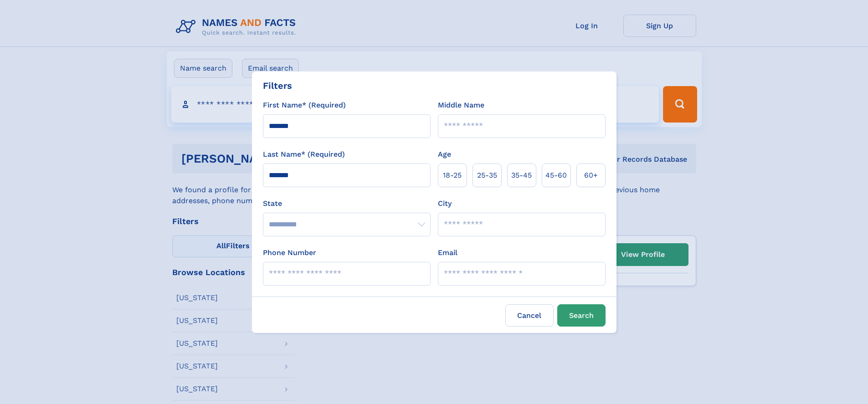  I want to click on label: Email, so click(447, 253).